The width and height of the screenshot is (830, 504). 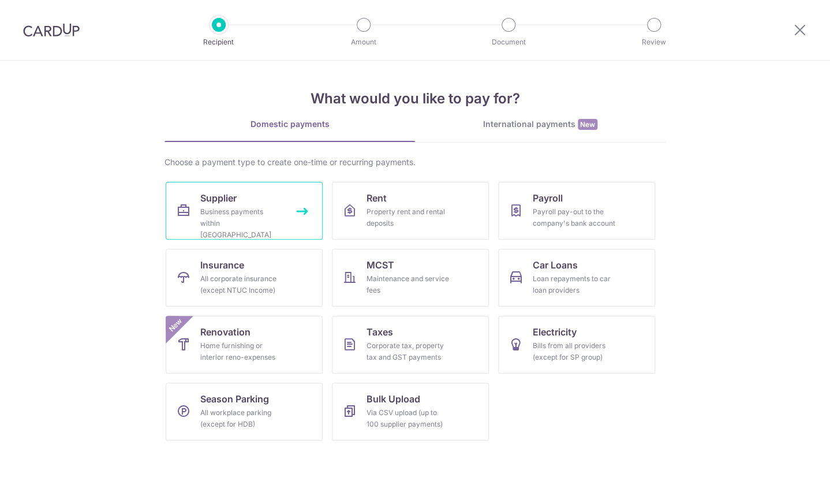 I want to click on div: Corporate tax, property tax and GST payments, so click(x=408, y=352).